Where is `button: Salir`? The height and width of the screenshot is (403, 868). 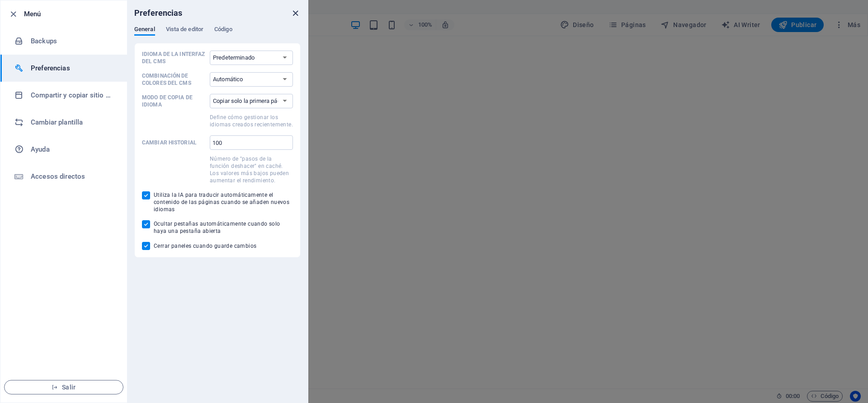
button: Salir is located at coordinates (64, 388).